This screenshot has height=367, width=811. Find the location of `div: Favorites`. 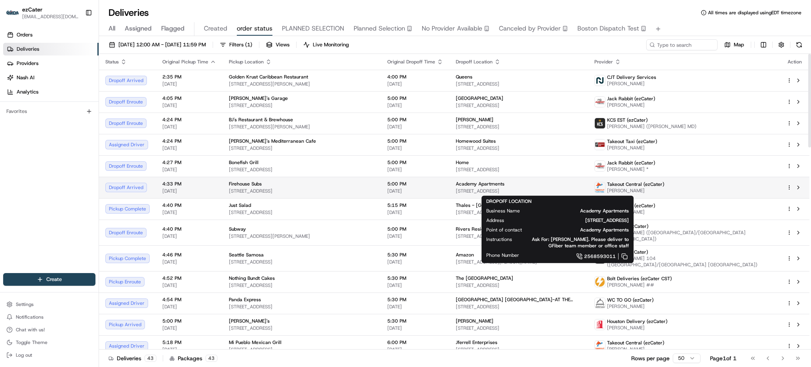

div: Favorites is located at coordinates (49, 111).